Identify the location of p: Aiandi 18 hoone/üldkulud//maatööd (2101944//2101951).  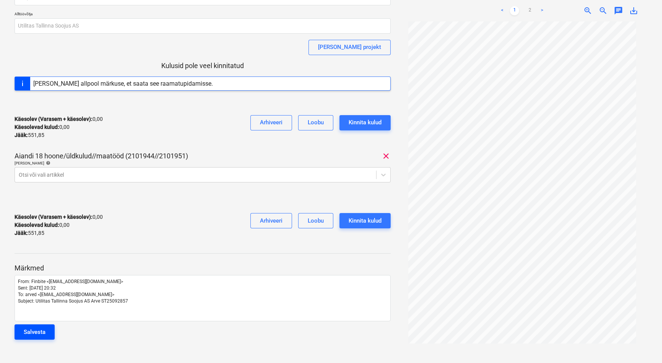
(101, 156).